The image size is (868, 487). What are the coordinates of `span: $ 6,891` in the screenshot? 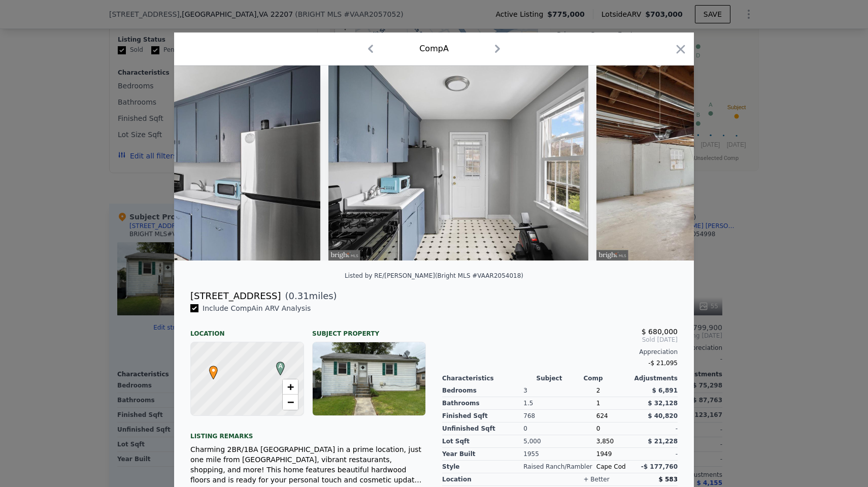 It's located at (665, 391).